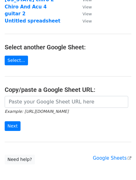 The width and height of the screenshot is (136, 180). Describe the element at coordinates (12, 126) in the screenshot. I see `input: Next` at that location.